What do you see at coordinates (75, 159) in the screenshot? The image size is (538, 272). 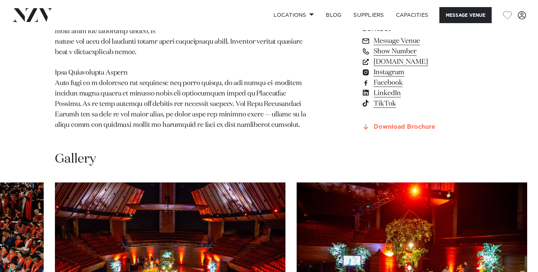 I see `h2: Gallery` at bounding box center [75, 159].